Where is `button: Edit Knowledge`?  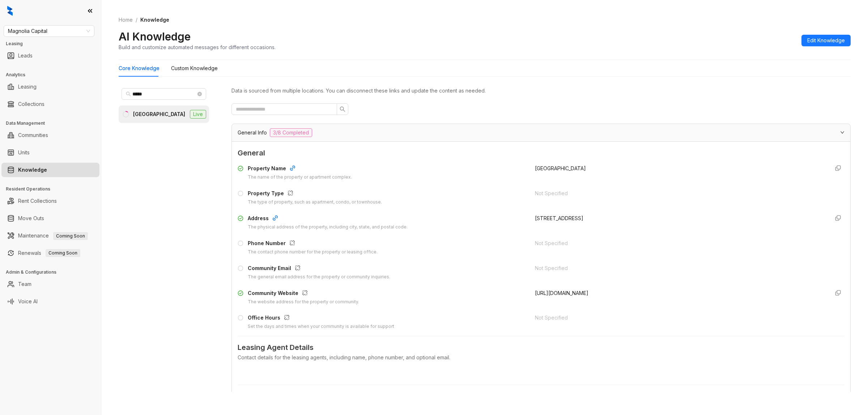
button: Edit Knowledge is located at coordinates (826, 40).